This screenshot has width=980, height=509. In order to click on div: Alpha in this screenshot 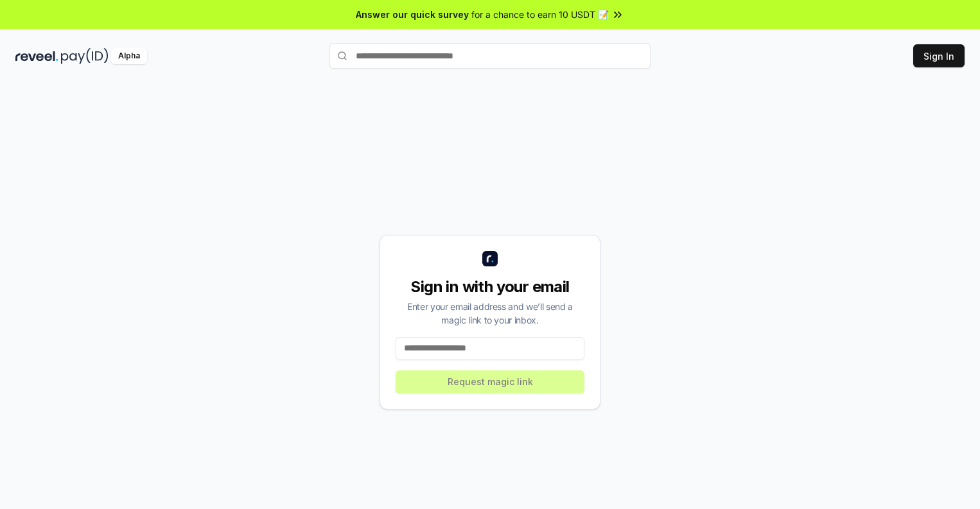, I will do `click(129, 56)`.